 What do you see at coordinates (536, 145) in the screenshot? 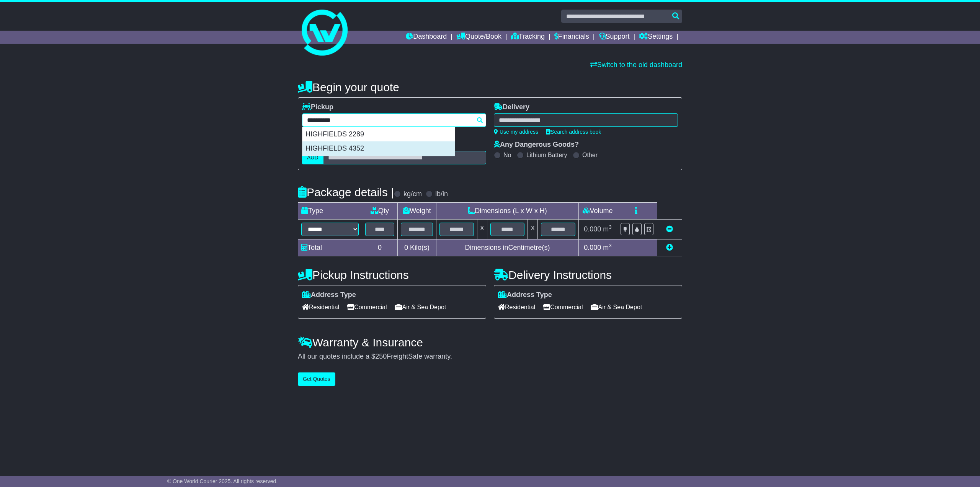
I see `label: Any Dangerous Goods?` at bounding box center [536, 145].